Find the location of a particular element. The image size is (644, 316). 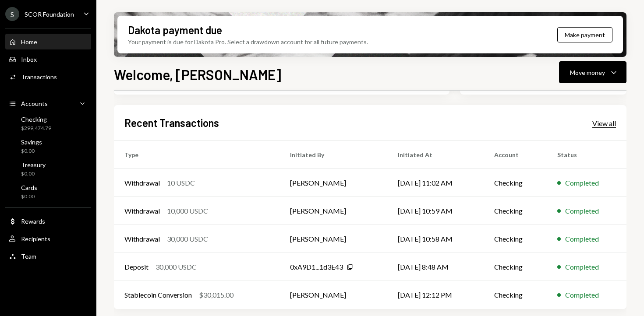

div: Dakota payment due is located at coordinates (175, 30).